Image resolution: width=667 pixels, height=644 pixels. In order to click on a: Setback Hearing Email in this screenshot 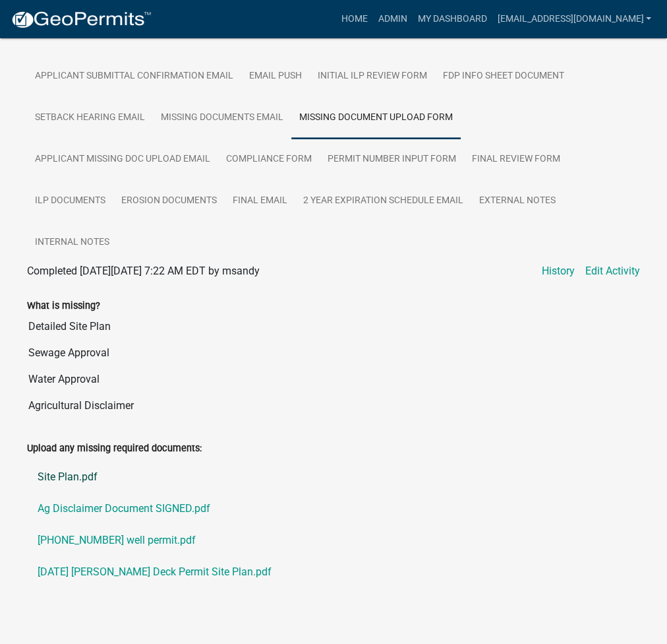, I will do `click(90, 118)`.